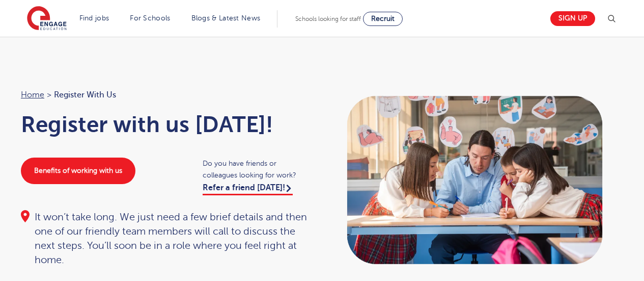  I want to click on a: Find jobs, so click(94, 18).